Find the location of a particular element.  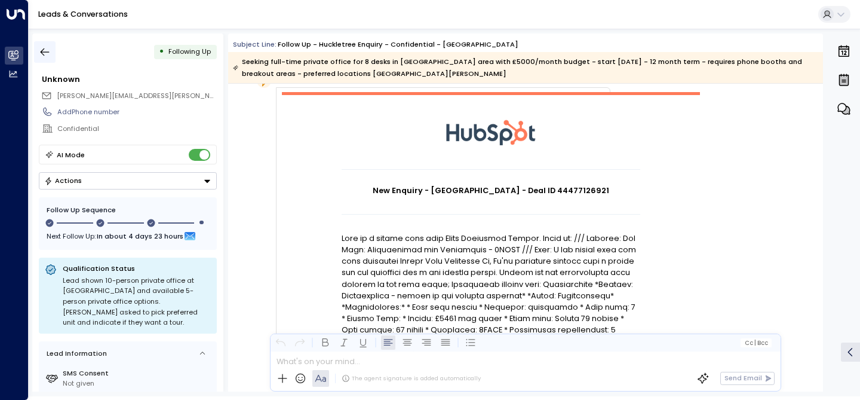

a: Leads & Conversations is located at coordinates (83, 14).